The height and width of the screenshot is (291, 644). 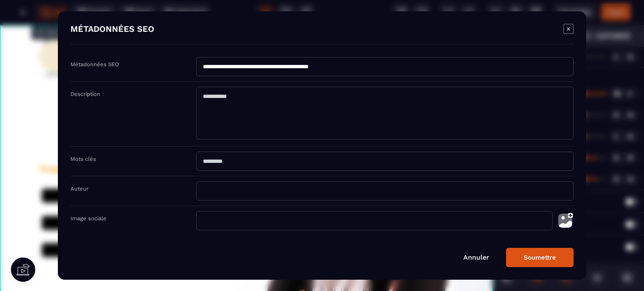 I want to click on label: Mots clés, so click(x=83, y=159).